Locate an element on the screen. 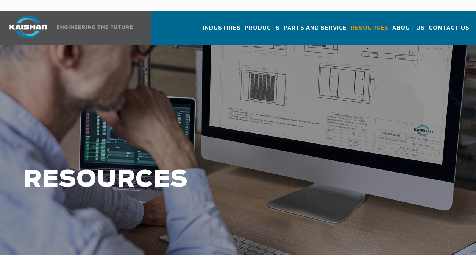 The width and height of the screenshot is (476, 255). a: Resources is located at coordinates (370, 31).